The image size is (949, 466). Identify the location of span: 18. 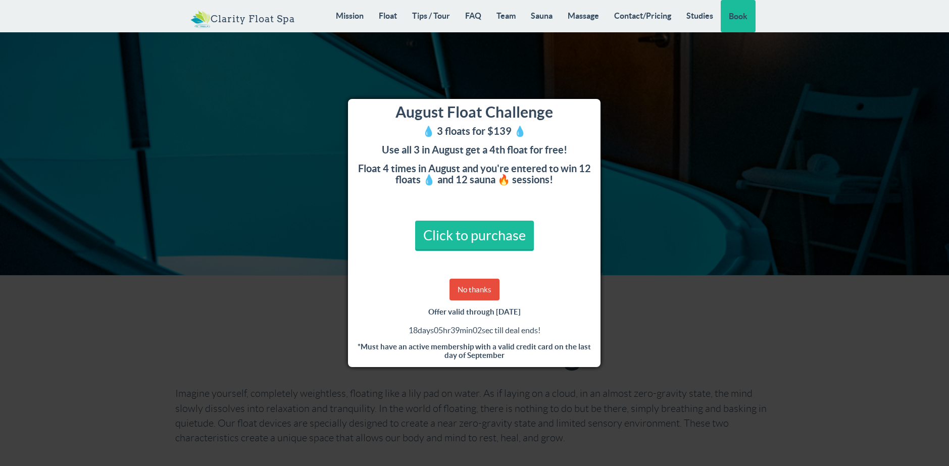
(413, 330).